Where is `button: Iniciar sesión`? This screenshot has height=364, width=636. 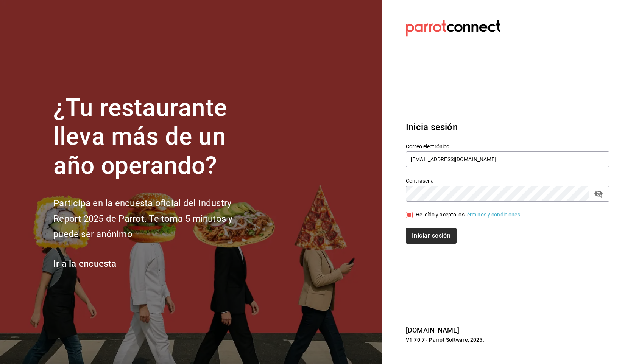
button: Iniciar sesión is located at coordinates (431, 236).